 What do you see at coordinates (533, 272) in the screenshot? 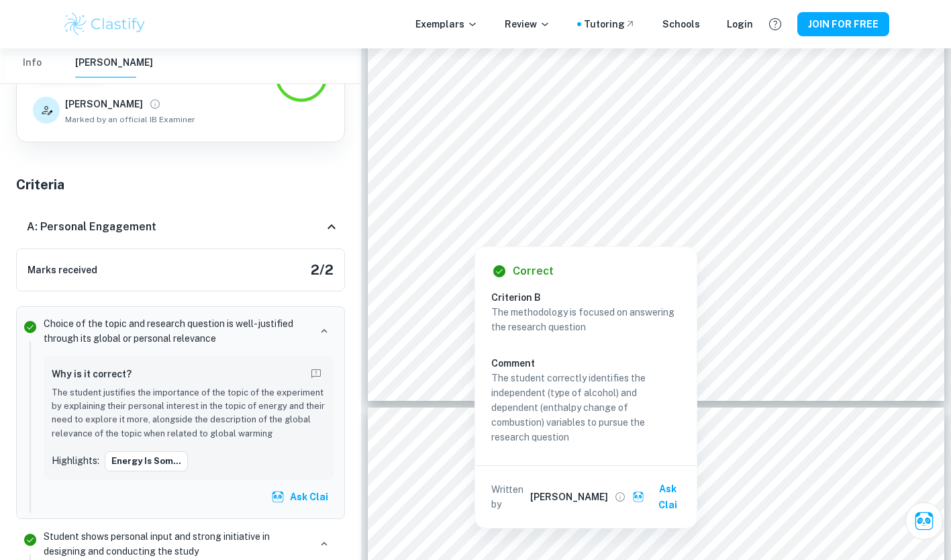
I see `h6: Correct` at bounding box center [533, 272].